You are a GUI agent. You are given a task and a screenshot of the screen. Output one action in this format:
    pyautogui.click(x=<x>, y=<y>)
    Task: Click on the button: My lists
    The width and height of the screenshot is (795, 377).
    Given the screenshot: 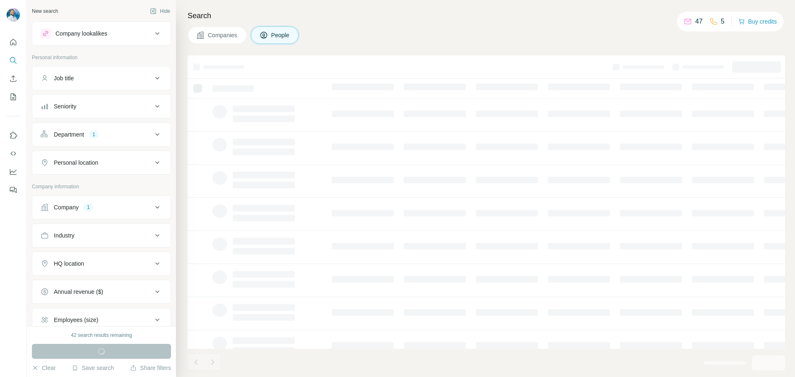 What is the action you would take?
    pyautogui.click(x=13, y=97)
    